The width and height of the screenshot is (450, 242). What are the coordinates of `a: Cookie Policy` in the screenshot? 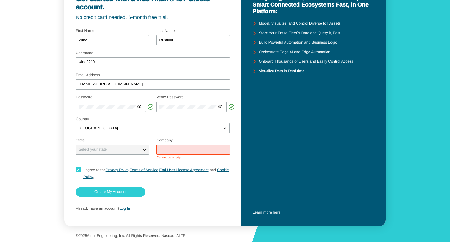 It's located at (156, 173).